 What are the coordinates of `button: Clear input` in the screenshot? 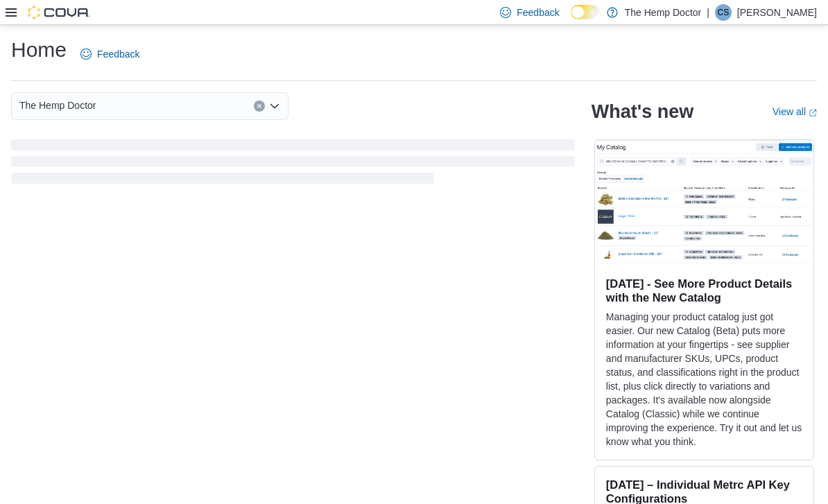 It's located at (260, 106).